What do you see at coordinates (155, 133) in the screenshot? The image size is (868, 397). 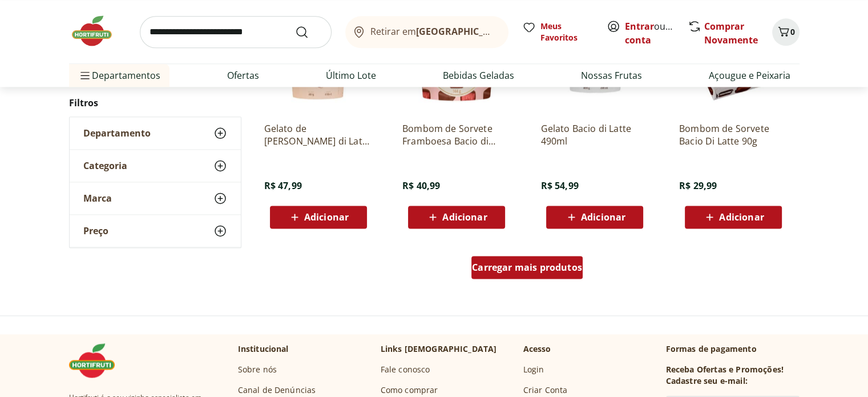 I see `button: Departamento` at bounding box center [155, 133].